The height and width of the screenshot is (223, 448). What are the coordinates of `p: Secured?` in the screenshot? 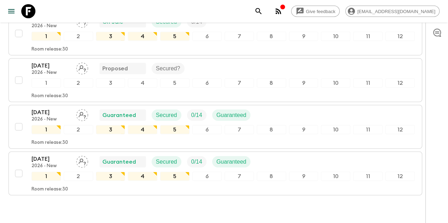 It's located at (168, 69).